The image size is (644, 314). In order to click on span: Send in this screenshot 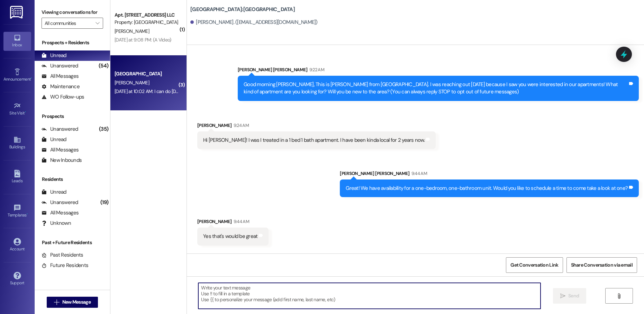, I will do `click(574, 295)`.